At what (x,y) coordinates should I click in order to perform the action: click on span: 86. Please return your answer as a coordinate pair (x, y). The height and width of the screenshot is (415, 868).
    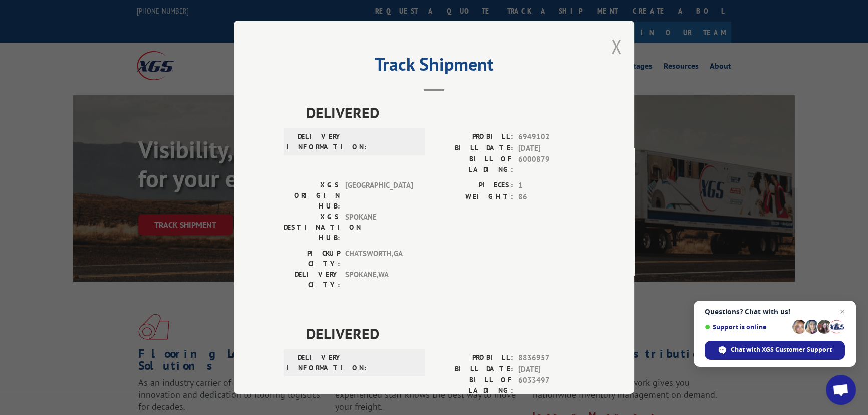
    Looking at the image, I should click on (551, 197).